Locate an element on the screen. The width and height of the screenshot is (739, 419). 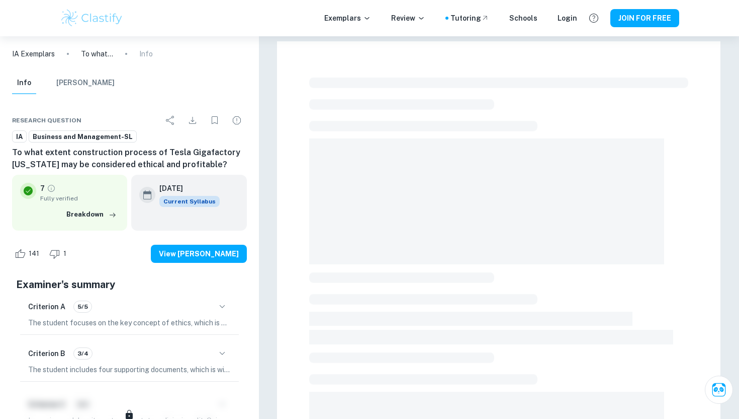
div: This exemplar is based on the current syllabus. Feel free to refer to it for inspiration/ideas wh... is located at coordinates (190, 201).